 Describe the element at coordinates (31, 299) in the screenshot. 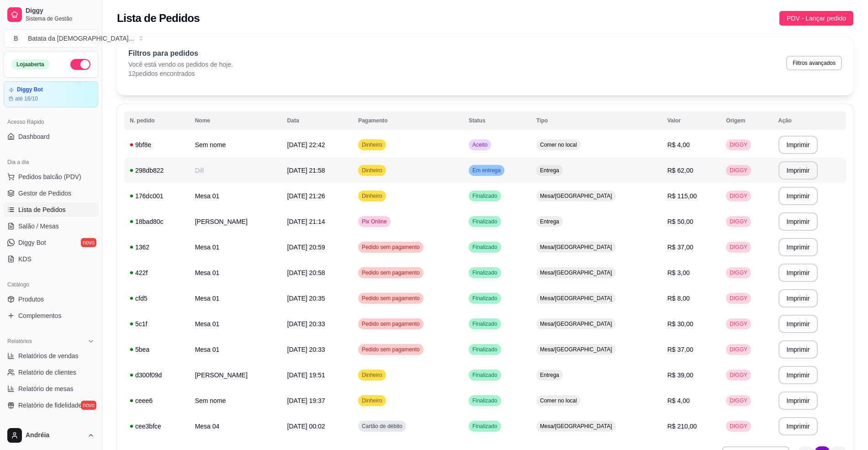

I see `span: Produtos` at that location.